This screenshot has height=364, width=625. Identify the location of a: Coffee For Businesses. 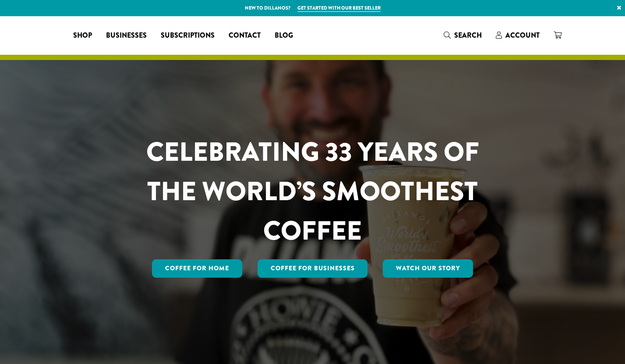
(313, 268).